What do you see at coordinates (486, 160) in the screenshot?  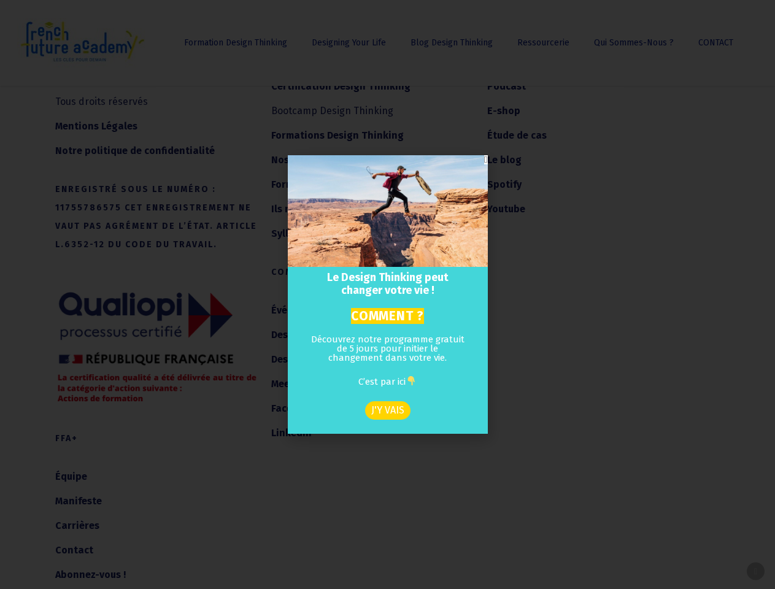 I see `a: Close` at bounding box center [486, 160].